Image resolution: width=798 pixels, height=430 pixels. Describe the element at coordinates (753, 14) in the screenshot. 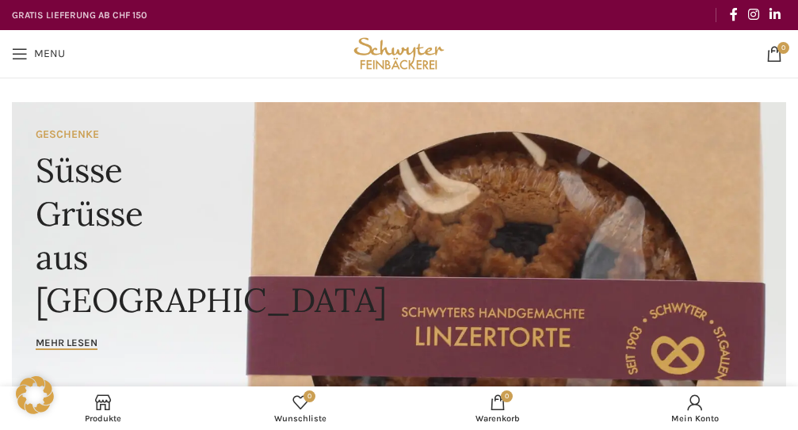

I see `a: Instagram social link` at that location.